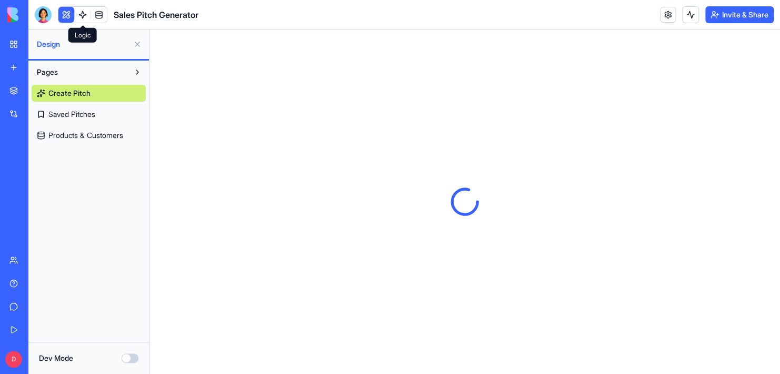 This screenshot has width=780, height=374. What do you see at coordinates (40, 15) in the screenshot?
I see `img: logo` at bounding box center [40, 15].